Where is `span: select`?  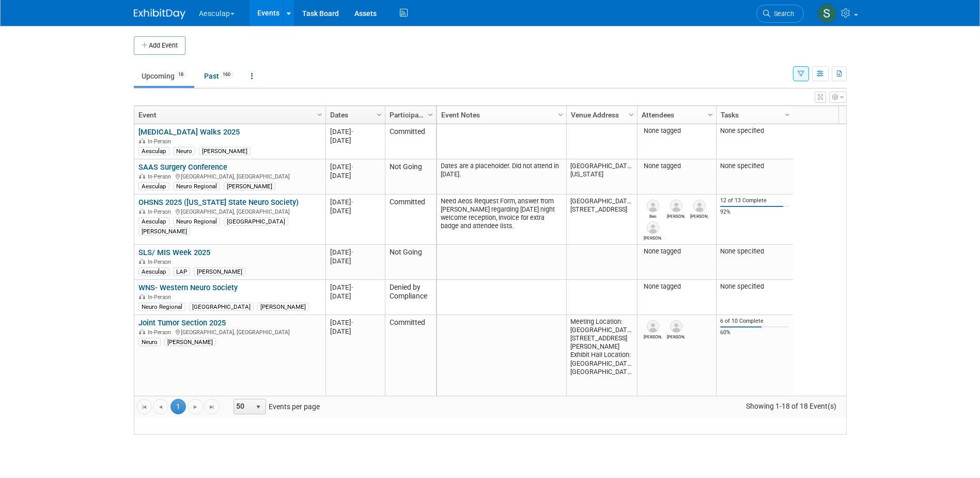
span: select is located at coordinates (259, 407).